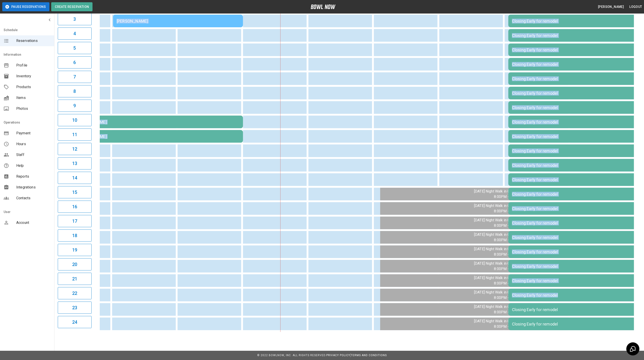  What do you see at coordinates (34, 144) in the screenshot?
I see `span: Hours` at bounding box center [34, 144].